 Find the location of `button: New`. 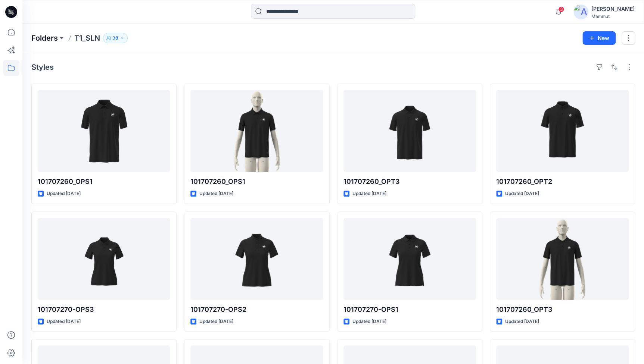

button: New is located at coordinates (599, 38).